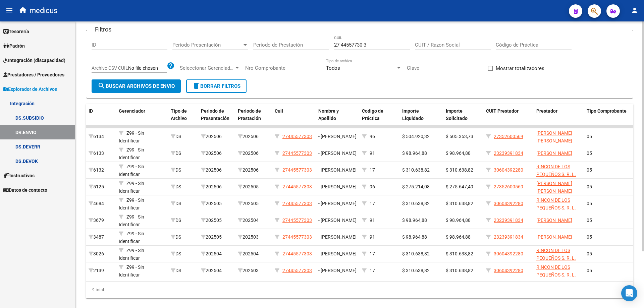 The height and width of the screenshot is (308, 644). Describe the element at coordinates (101, 203) in the screenshot. I see `div: 4684` at that location.